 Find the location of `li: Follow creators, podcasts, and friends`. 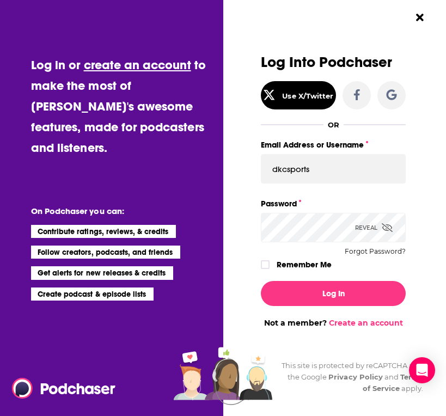

li: Follow creators, podcasts, and friends is located at coordinates (106, 252).